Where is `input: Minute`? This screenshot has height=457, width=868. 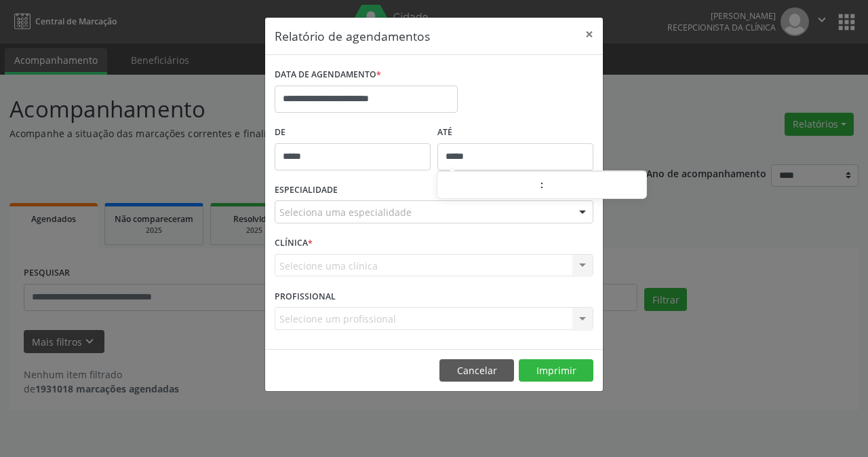
input: Minute is located at coordinates (595, 186).